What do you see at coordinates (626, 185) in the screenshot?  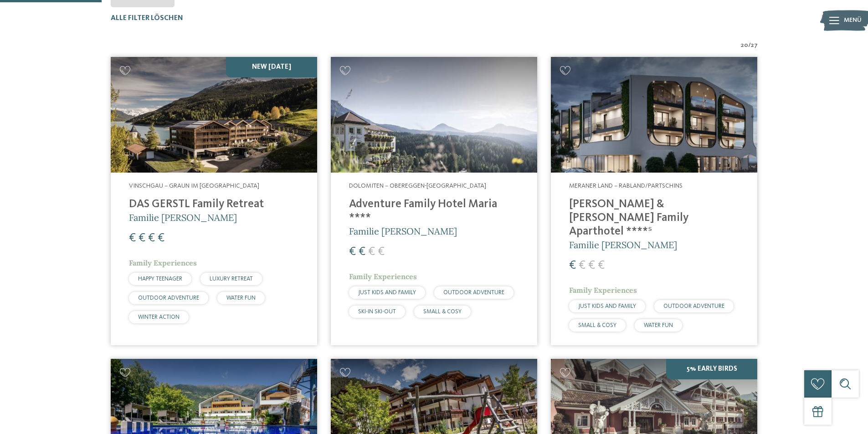 I see `span: Meraner Land – Rabland/Partschins` at bounding box center [626, 185].